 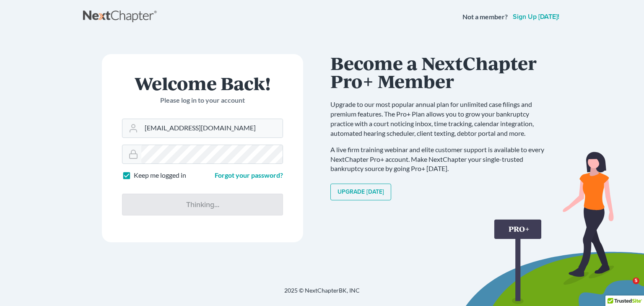 What do you see at coordinates (248, 175) in the screenshot?
I see `a: Forgot your password?` at bounding box center [248, 175].